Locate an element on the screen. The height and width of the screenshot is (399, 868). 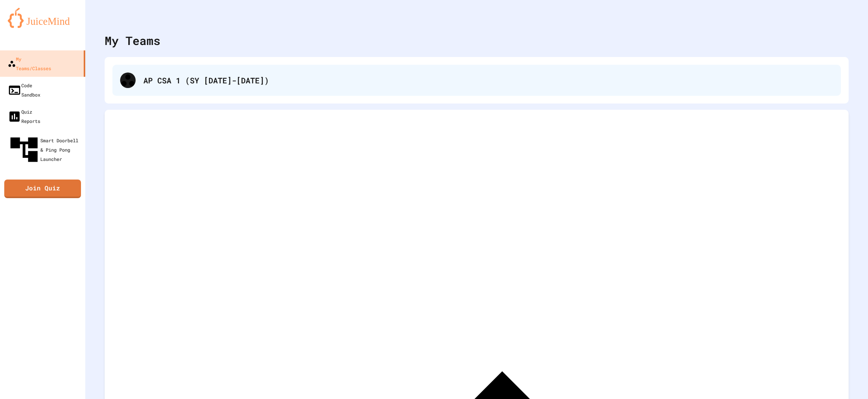
div: Smart Doorbell & Ping Pong Launcher is located at coordinates (45, 150).